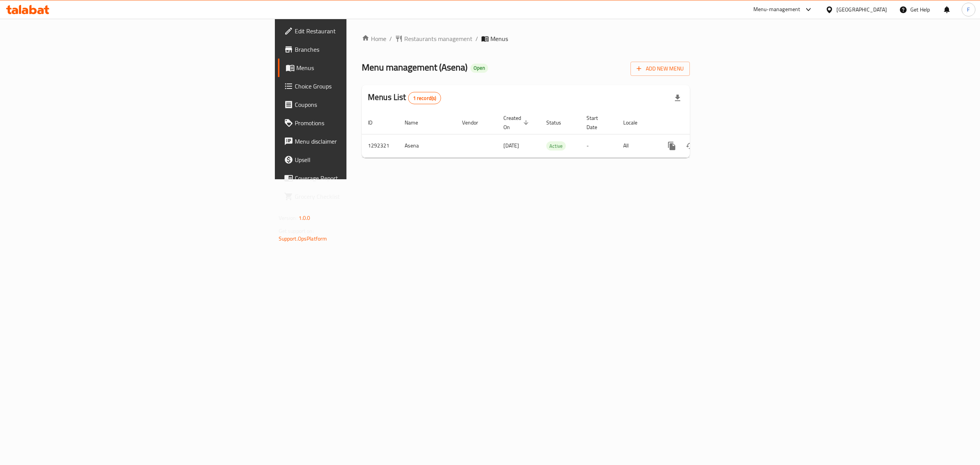 The image size is (980, 465). Describe the element at coordinates (358, 31) in the screenshot. I see `a: Edit Restaurant` at that location.